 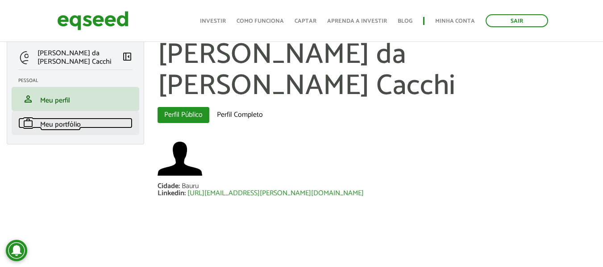 I want to click on span: person, so click(x=28, y=99).